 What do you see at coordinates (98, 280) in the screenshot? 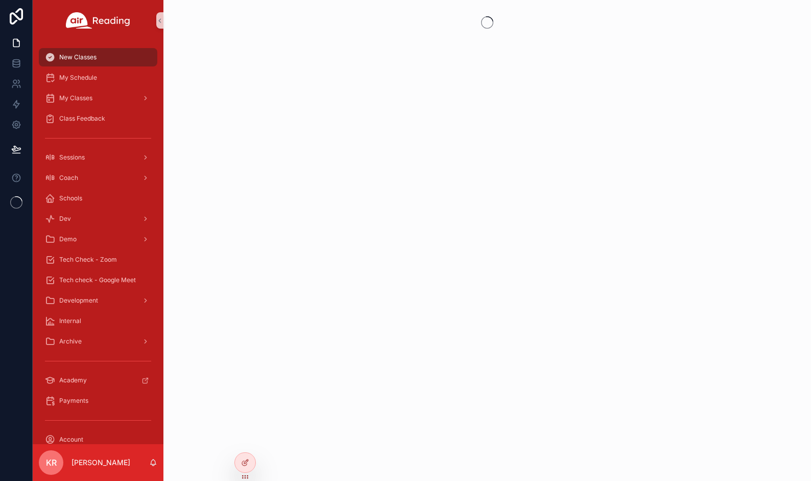
I see `a: Tech check - Google Meet` at bounding box center [98, 280].